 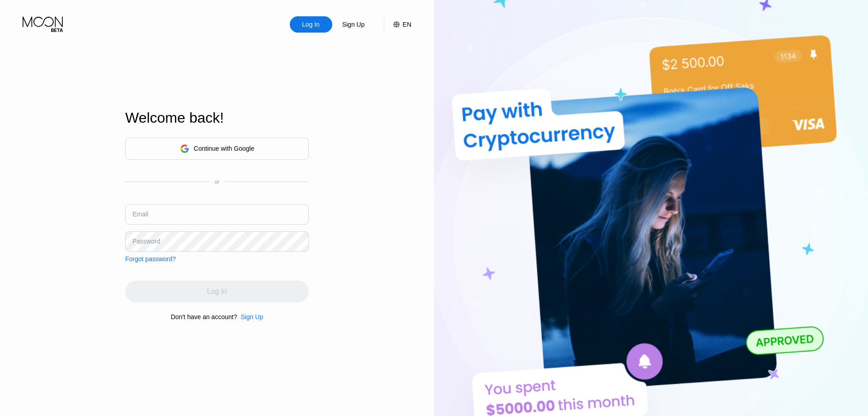 What do you see at coordinates (140, 214) in the screenshot?
I see `div: Email` at bounding box center [140, 214].